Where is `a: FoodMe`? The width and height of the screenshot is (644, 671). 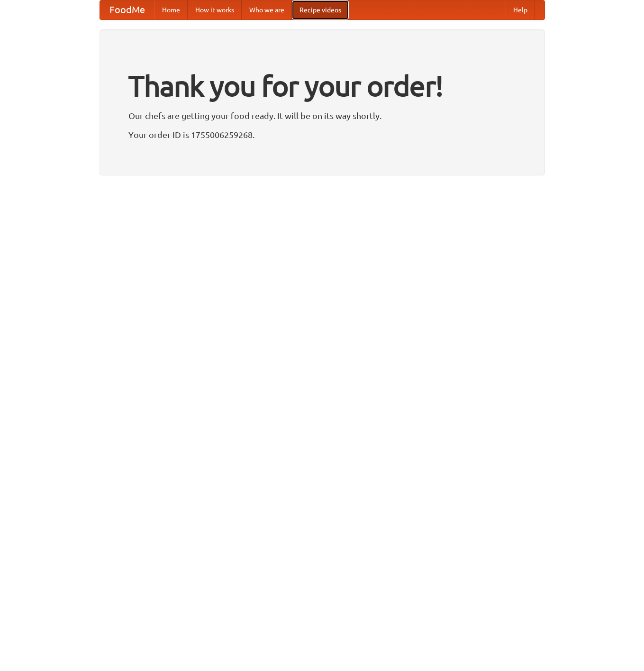 a: FoodMe is located at coordinates (127, 10).